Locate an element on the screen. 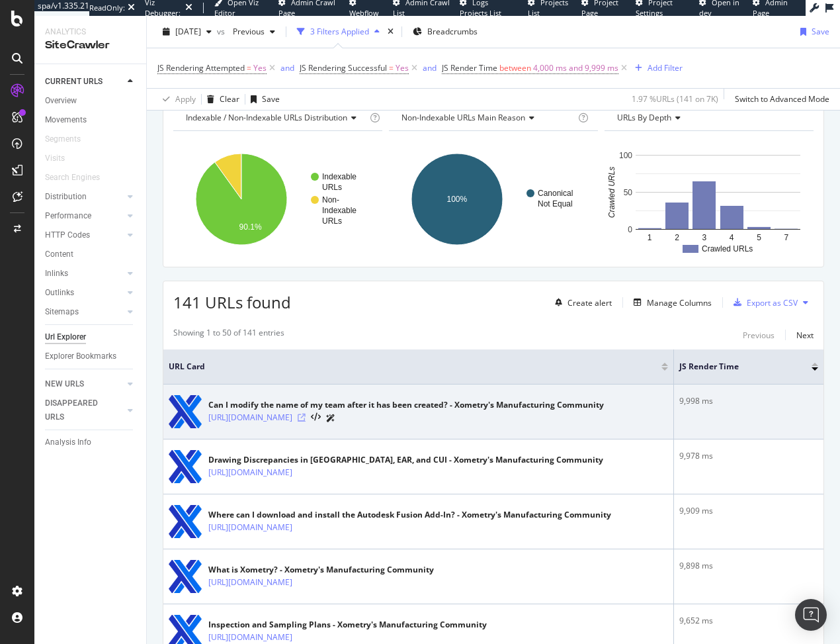 This screenshot has height=644, width=840. div: Inspection and Sampling Plans - Xometry's Manufacturing Community is located at coordinates (348, 625).